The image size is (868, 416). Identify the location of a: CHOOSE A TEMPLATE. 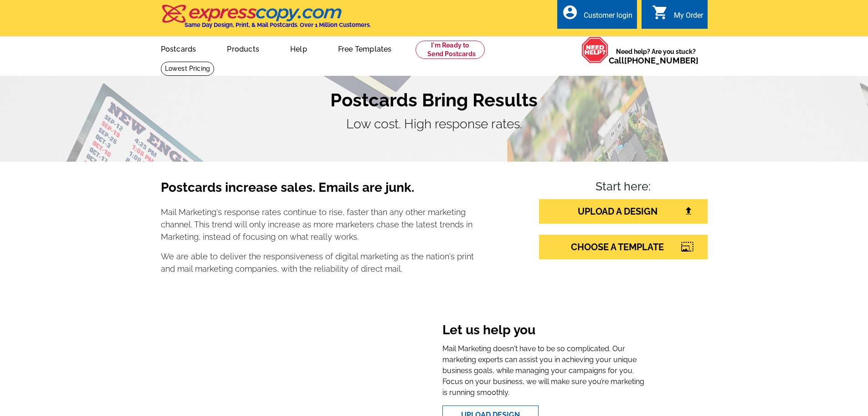
(624, 247).